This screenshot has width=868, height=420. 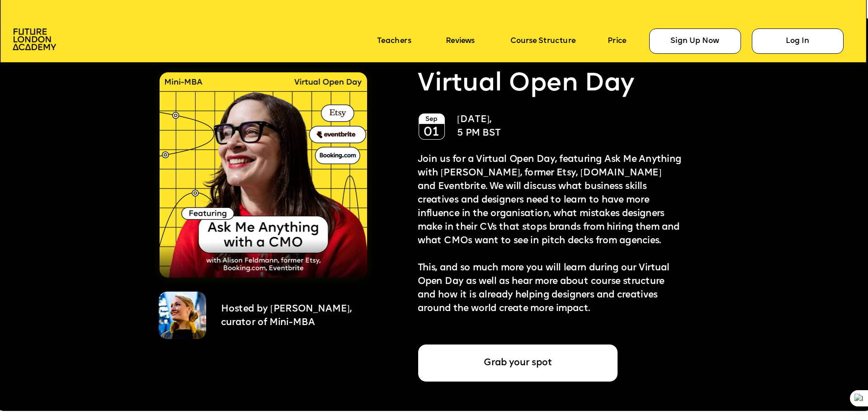 I want to click on span: This, and so much more you will learn during our Virtual Open Day as well as hear more about cour..., so click(x=545, y=289).